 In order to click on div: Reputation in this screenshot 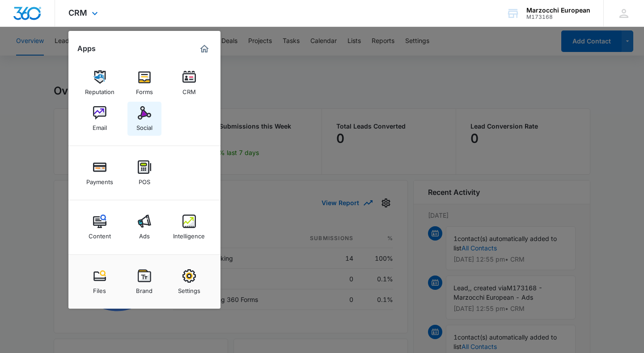, I will do `click(100, 89)`.